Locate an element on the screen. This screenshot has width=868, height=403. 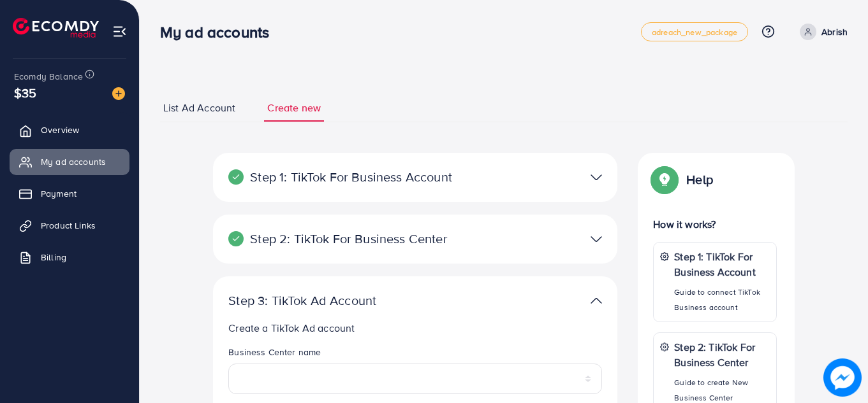
a: Abrish is located at coordinates (820, 32).